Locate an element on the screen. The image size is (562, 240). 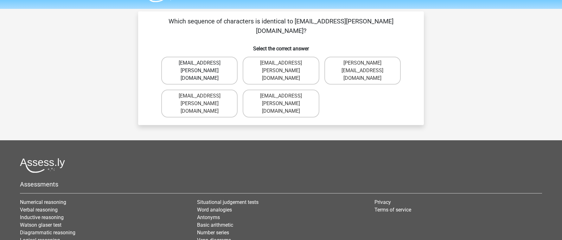
a: Verbal reasoning is located at coordinates (39, 210).